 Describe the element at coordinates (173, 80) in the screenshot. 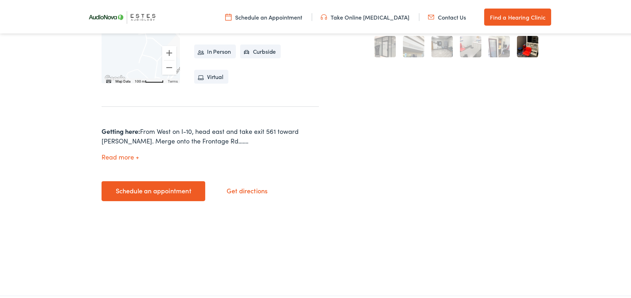

I see `a: Terms (opens in new tab)` at that location.